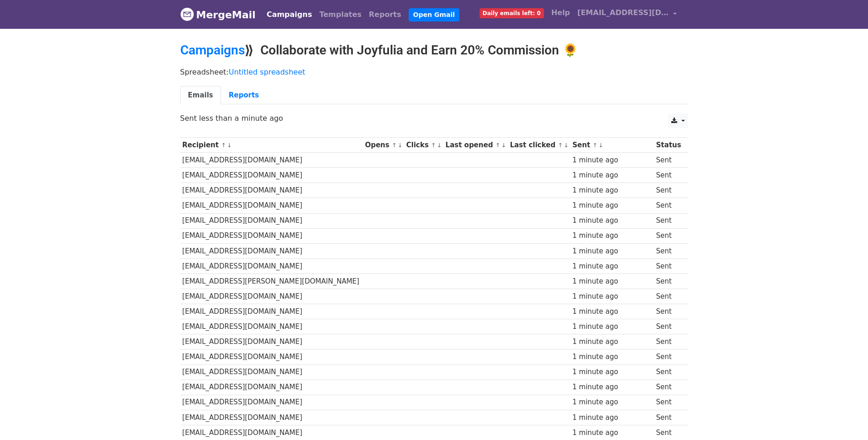  Describe the element at coordinates (560, 13) in the screenshot. I see `a: Help` at that location.